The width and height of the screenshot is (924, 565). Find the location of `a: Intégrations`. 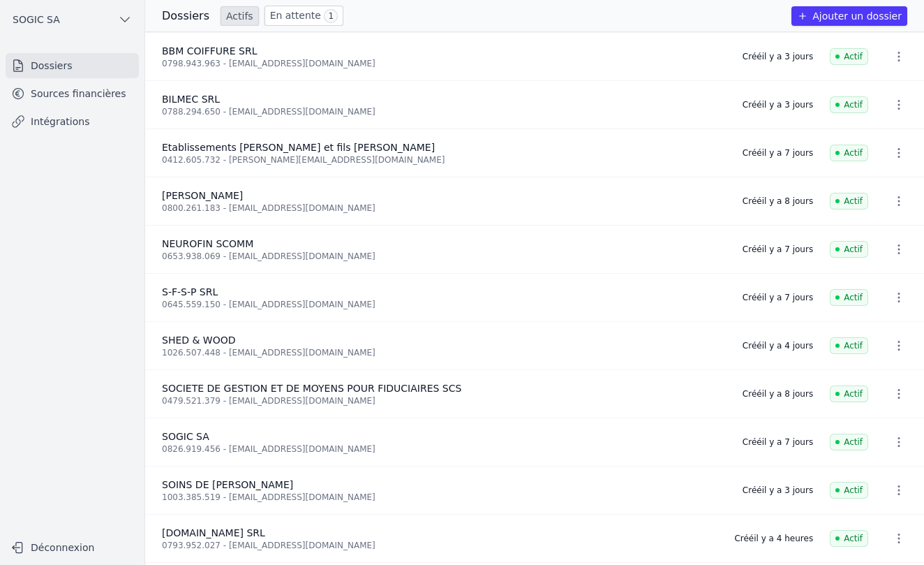

a: Intégrations is located at coordinates (72, 121).